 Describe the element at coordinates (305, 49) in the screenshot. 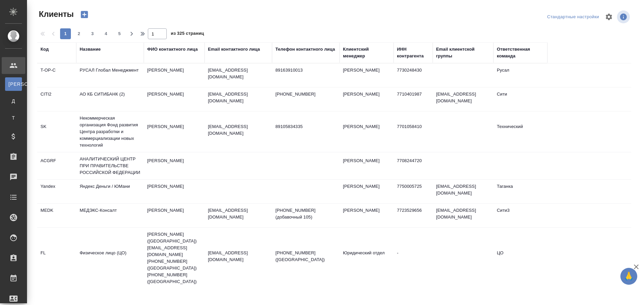

I see `div: Телефон контактного лица` at that location.